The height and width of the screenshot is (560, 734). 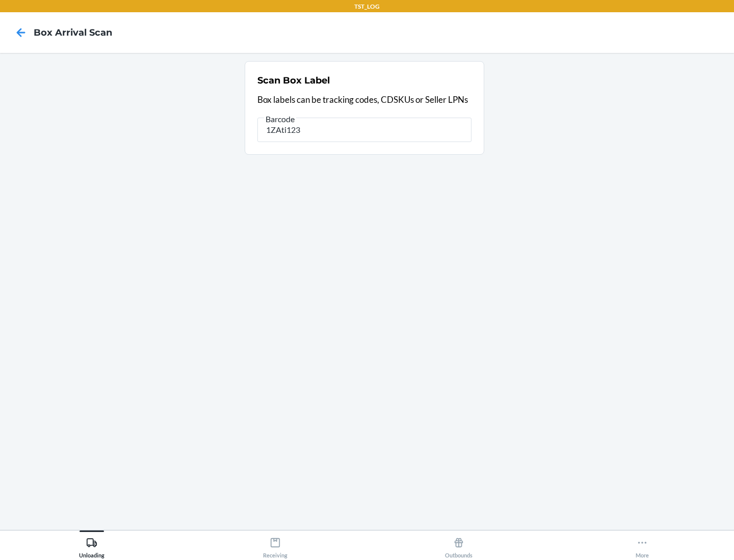 I want to click on input: Barcode, so click(x=365, y=130).